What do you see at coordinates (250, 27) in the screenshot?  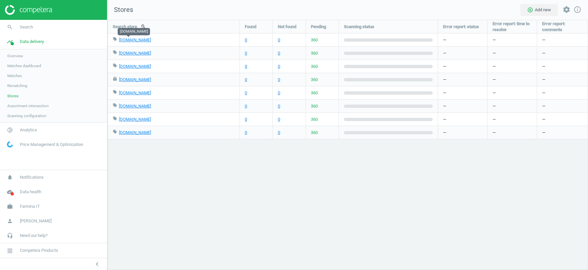 I see `span: Found` at bounding box center [250, 27].